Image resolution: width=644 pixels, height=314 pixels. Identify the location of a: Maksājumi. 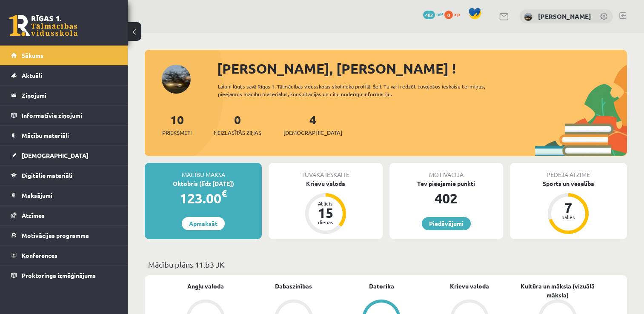
(64, 195).